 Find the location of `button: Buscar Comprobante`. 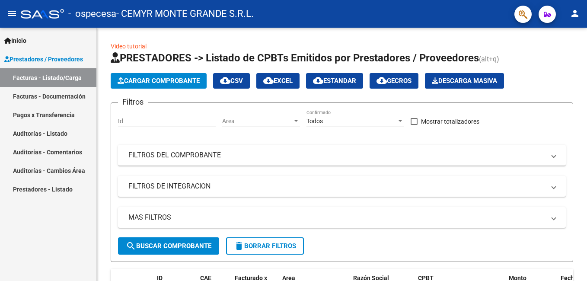

button: Buscar Comprobante is located at coordinates (169, 246).